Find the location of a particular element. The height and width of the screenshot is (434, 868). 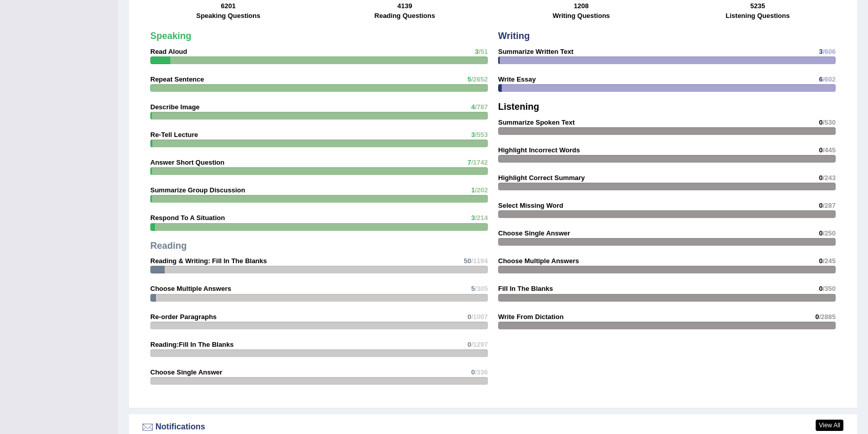

strong: 6201 is located at coordinates (228, 6).